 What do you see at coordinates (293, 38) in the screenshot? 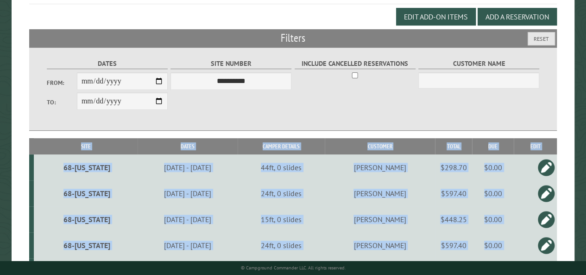
I see `h2: Filters` at bounding box center [293, 38].